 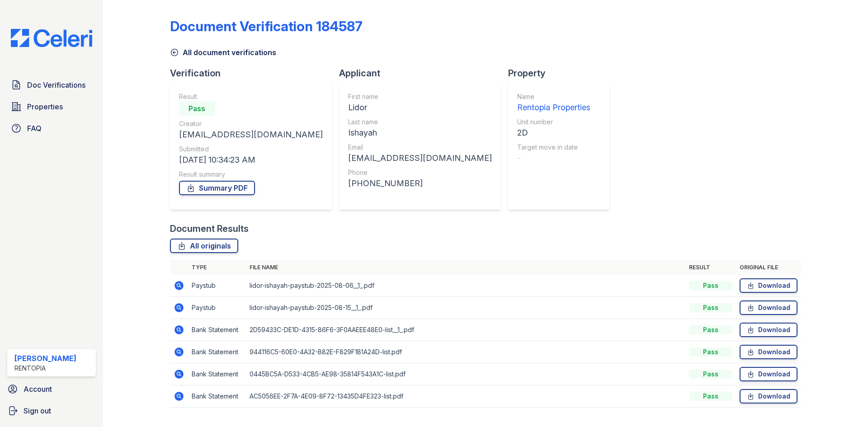 What do you see at coordinates (466, 396) in the screenshot?
I see `td: AC5056EE-2F7A-4E09-8F72-13435D4FE323-list.pdf` at bounding box center [466, 396].